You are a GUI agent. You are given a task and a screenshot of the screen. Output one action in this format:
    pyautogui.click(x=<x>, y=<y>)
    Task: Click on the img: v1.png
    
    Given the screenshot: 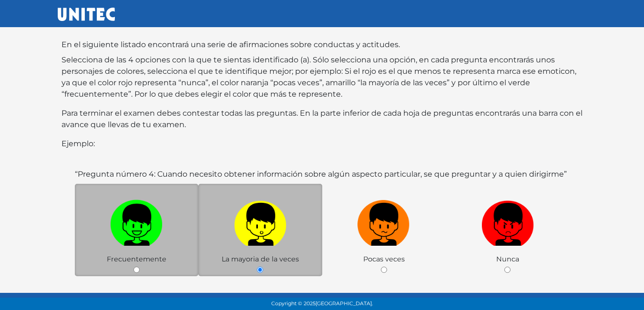 What is the action you would take?
    pyautogui.click(x=137, y=221)
    